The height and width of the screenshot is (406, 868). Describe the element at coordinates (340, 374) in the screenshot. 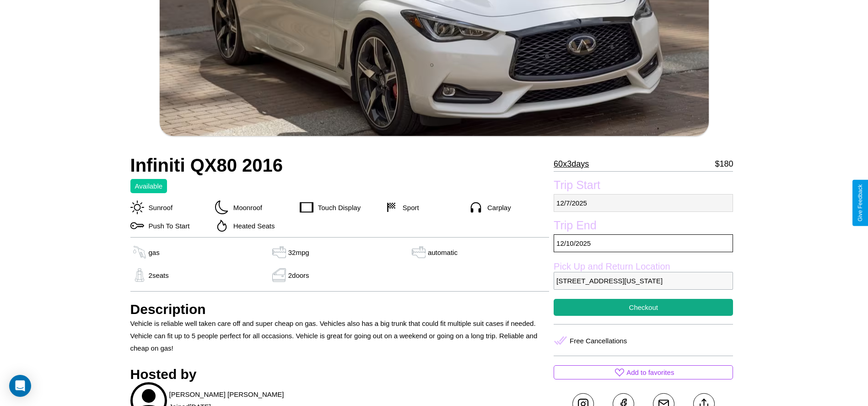

I see `h3: Hosted by` at that location.